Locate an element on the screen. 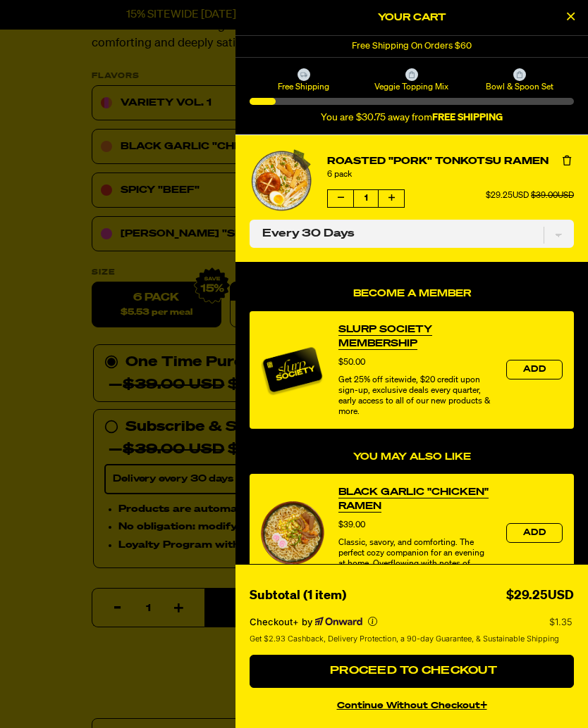 The height and width of the screenshot is (728, 588). span: $29.25USD is located at coordinates (507, 196).